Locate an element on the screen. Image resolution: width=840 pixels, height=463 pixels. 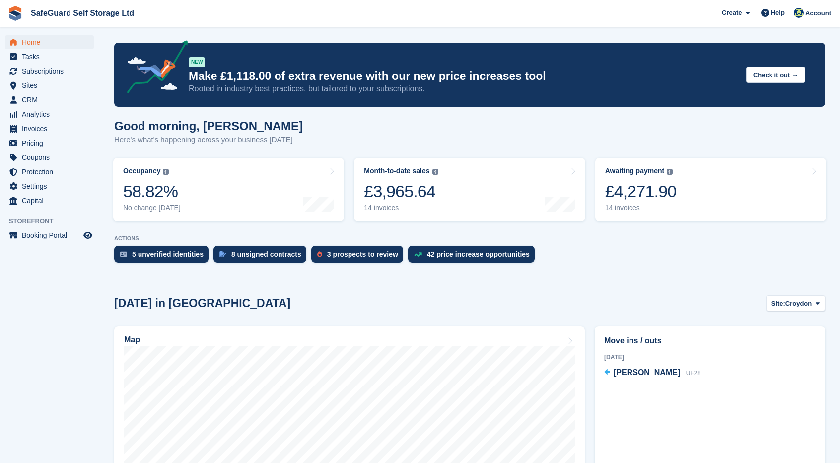
h2: Map is located at coordinates (132, 340).